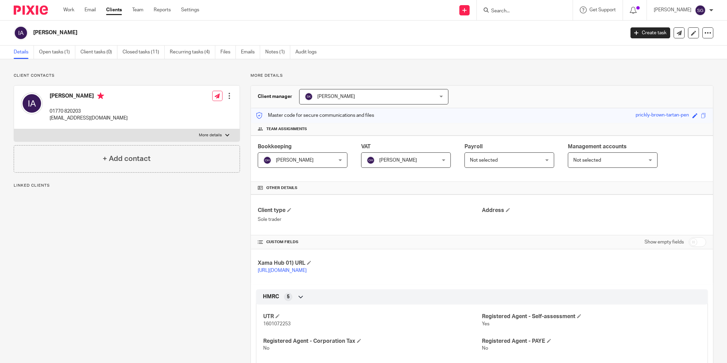 The image size is (727, 363). I want to click on span: Payroll, so click(473, 146).